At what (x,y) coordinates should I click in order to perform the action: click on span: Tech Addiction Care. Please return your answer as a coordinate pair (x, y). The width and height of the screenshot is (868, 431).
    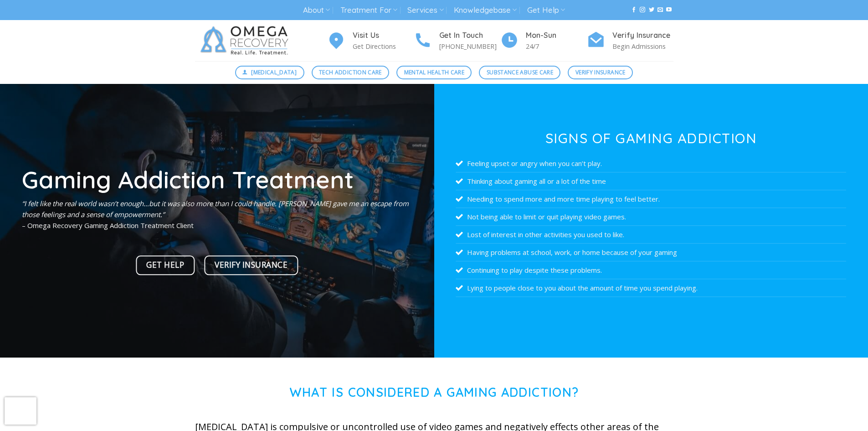
    Looking at the image, I should click on (350, 72).